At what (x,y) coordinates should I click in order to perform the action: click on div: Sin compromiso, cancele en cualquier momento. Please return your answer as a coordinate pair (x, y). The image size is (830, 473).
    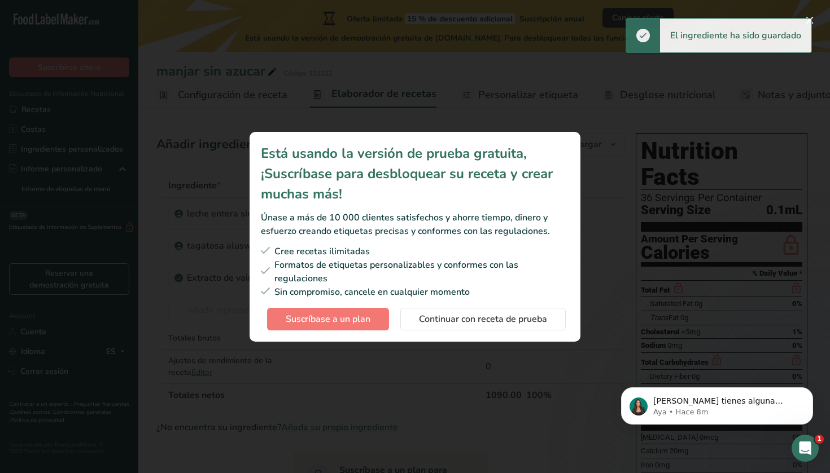
    Looking at the image, I should click on (415, 292).